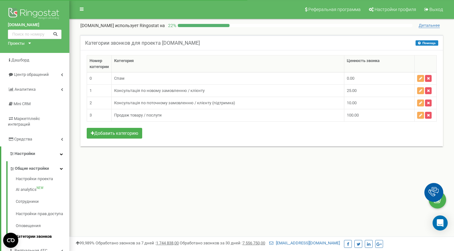  Describe the element at coordinates (380, 103) in the screenshot. I see `td: 10.00` at that location.